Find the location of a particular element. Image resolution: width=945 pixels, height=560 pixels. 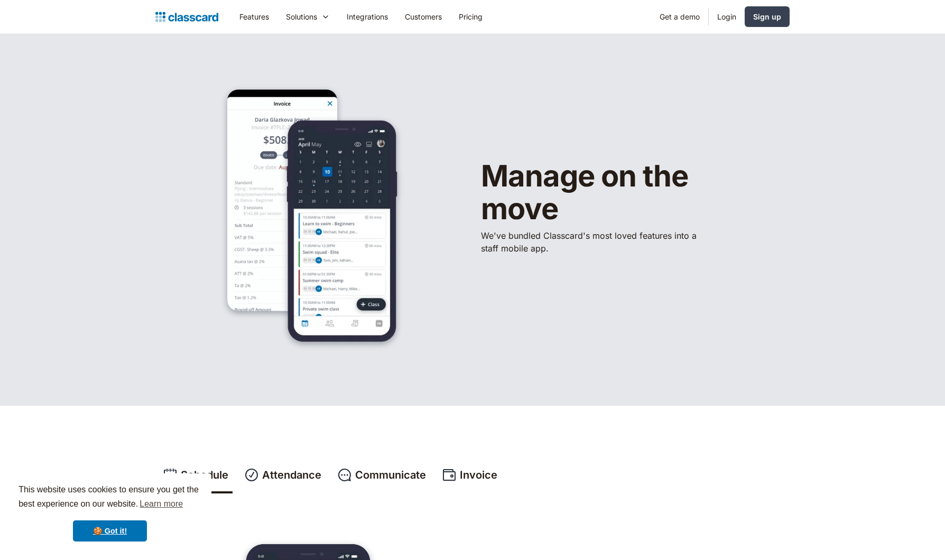

span: This website uses cookies to ensure you get the best experience on our website. is located at coordinates (110, 498).